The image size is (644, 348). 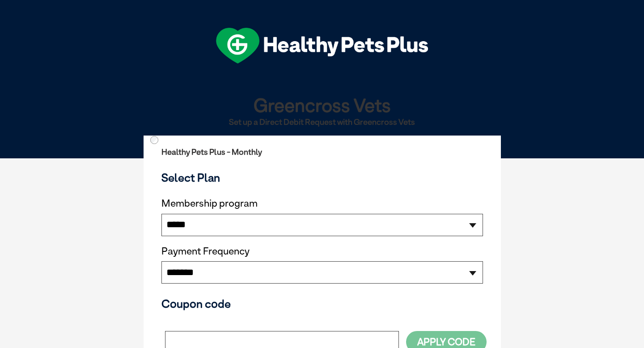 I want to click on label: Payment Frequency, so click(x=205, y=251).